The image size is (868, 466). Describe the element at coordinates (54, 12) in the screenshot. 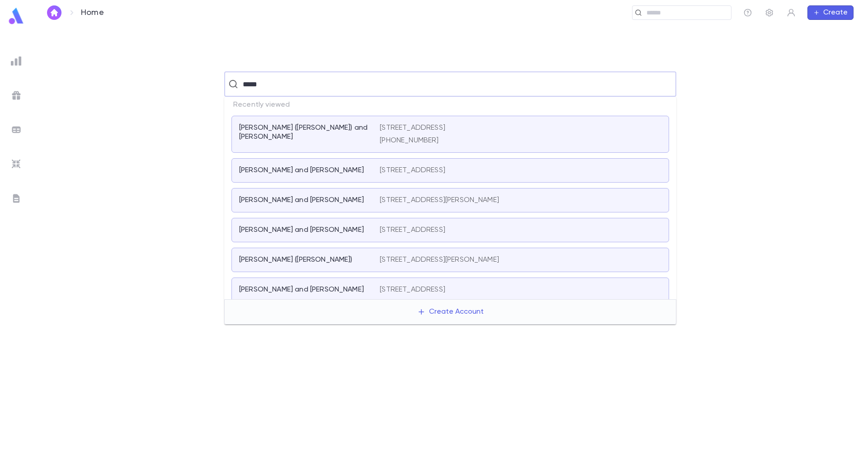

I see `img: home_white.a664292cf8c1dea59945f0da9f25487c.svg` at that location.